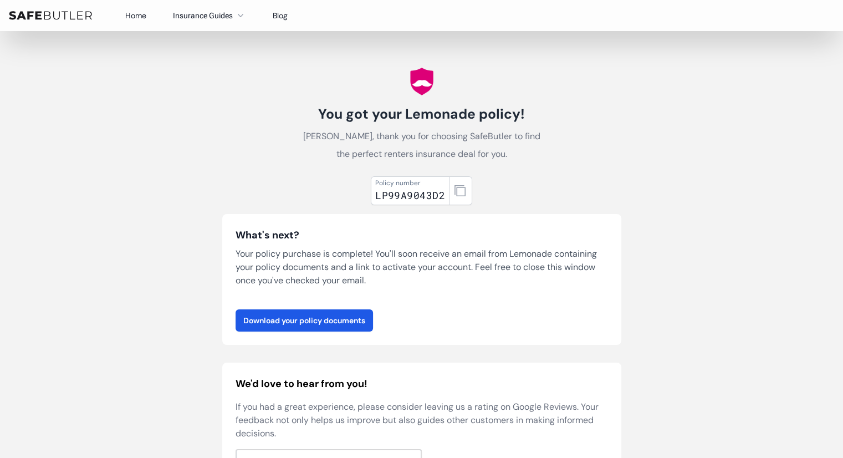 Image resolution: width=843 pixels, height=458 pixels. I want to click on button: Insurance Guides, so click(209, 16).